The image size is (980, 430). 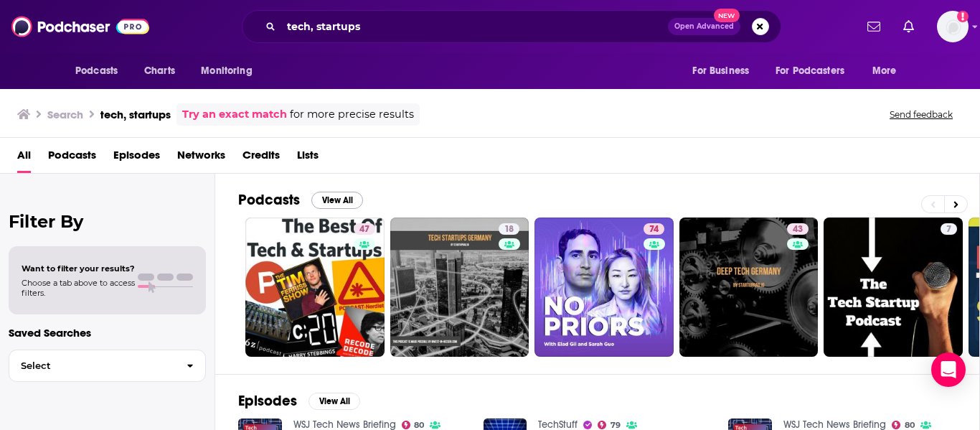 I want to click on span: For Business, so click(x=720, y=71).